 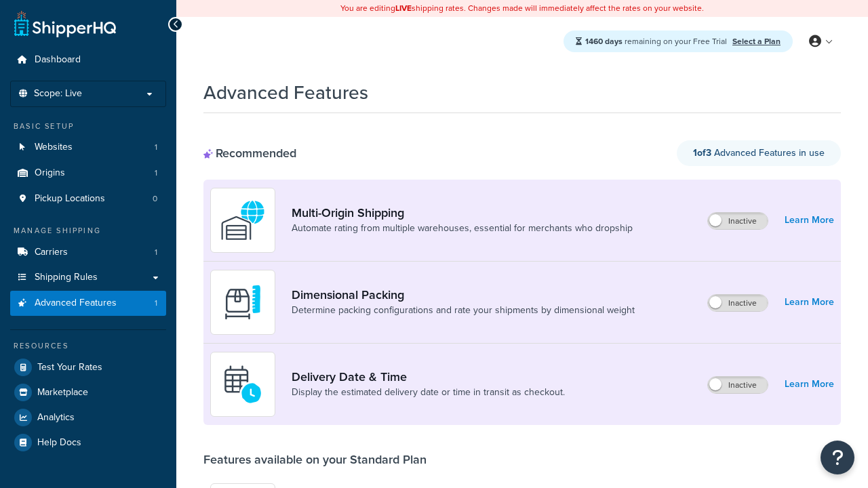 What do you see at coordinates (89, 277) in the screenshot?
I see `li: Shipping Rules` at bounding box center [89, 277].